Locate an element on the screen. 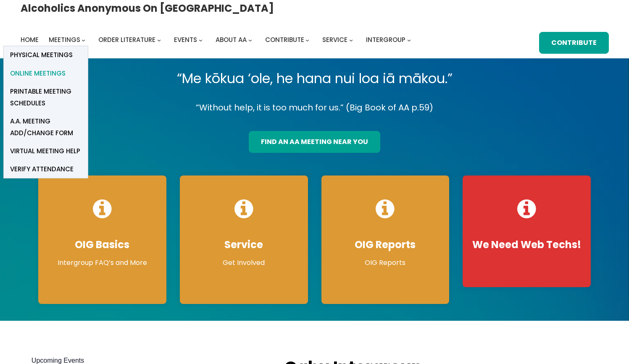 Image resolution: width=629 pixels, height=364 pixels. button: Events submenu is located at coordinates (200, 40).